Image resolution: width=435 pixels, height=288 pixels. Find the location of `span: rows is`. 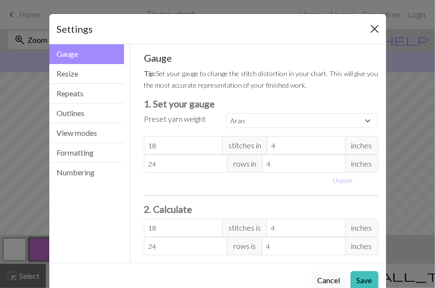

span: rows is is located at coordinates (244, 246).